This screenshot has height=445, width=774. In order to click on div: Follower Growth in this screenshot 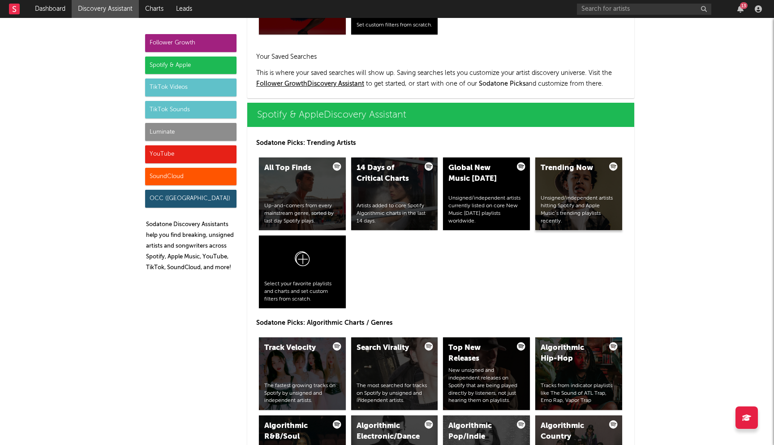, I will do `click(191, 43)`.